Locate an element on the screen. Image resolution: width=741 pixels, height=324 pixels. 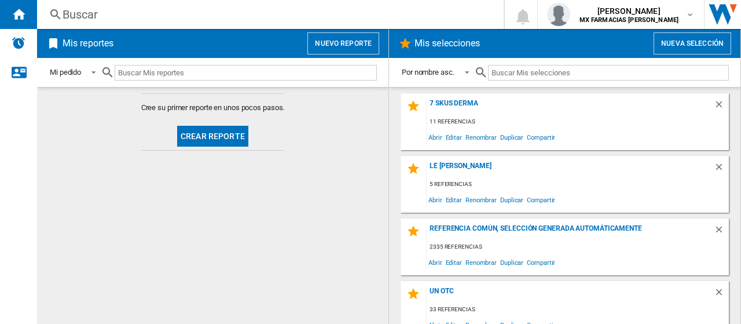
div: Referencia común, selección generada automáticamente is located at coordinates (570, 232).